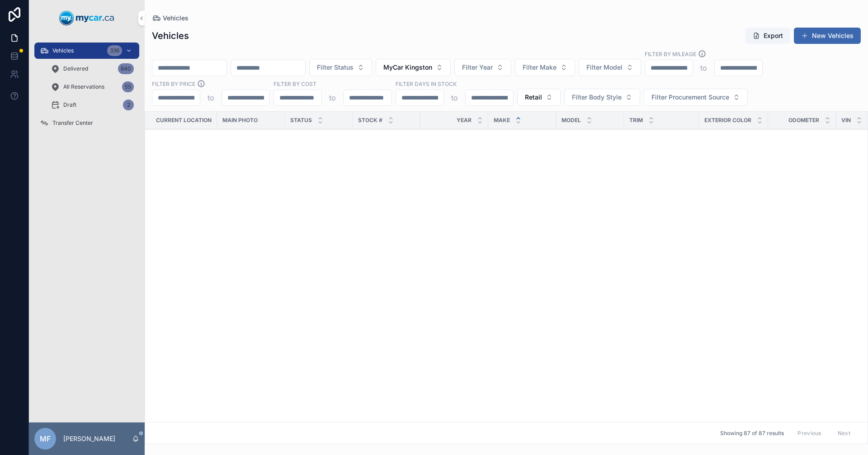  What do you see at coordinates (728, 121) in the screenshot?
I see `span: Exterior Color` at bounding box center [728, 121].